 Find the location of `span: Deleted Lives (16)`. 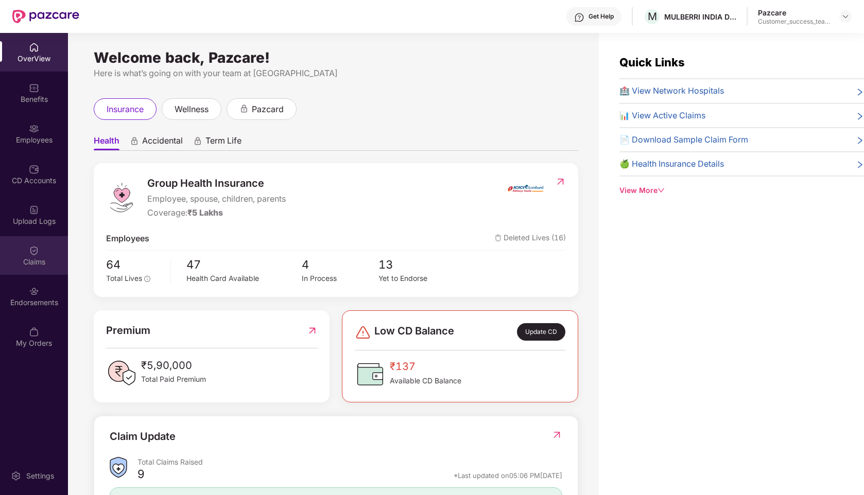

span: Deleted Lives (16) is located at coordinates (530, 238).